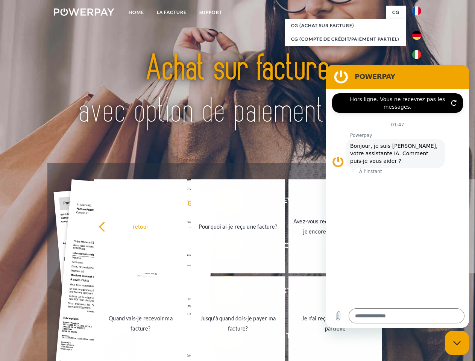  I want to click on div: retour, so click(141, 226).